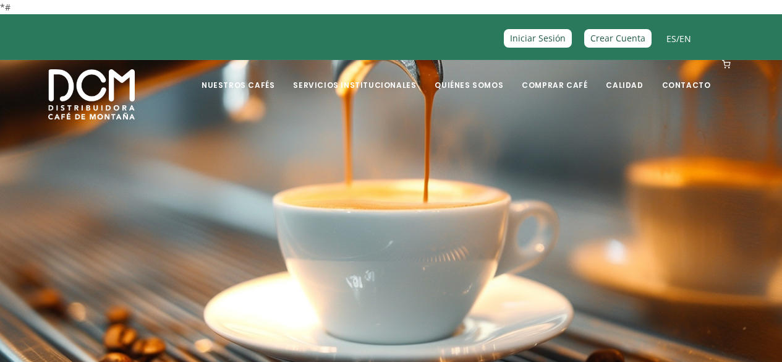  What do you see at coordinates (624, 75) in the screenshot?
I see `a: Calidad` at bounding box center [624, 75].